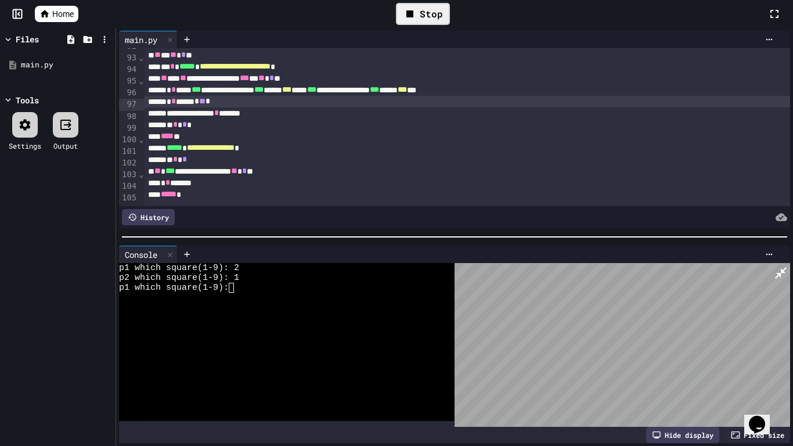 Image resolution: width=793 pixels, height=446 pixels. What do you see at coordinates (128, 117) in the screenshot?
I see `div: 98` at bounding box center [128, 117].